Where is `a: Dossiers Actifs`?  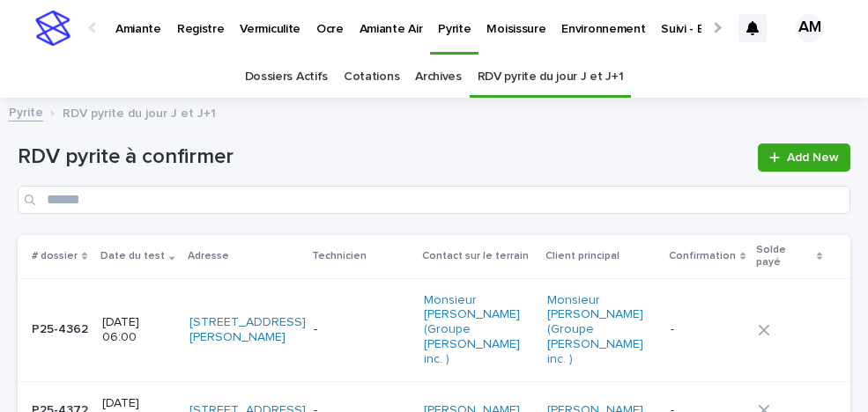
a: Dossiers Actifs is located at coordinates (286, 77).